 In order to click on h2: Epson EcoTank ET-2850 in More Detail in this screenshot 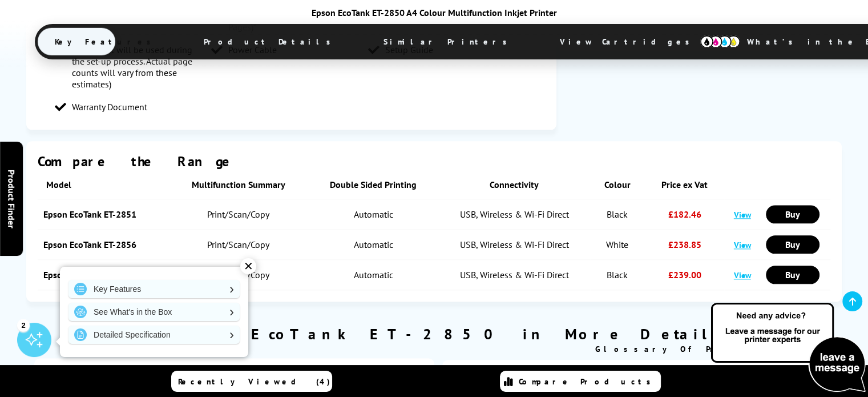, I will do `click(434, 334)`.